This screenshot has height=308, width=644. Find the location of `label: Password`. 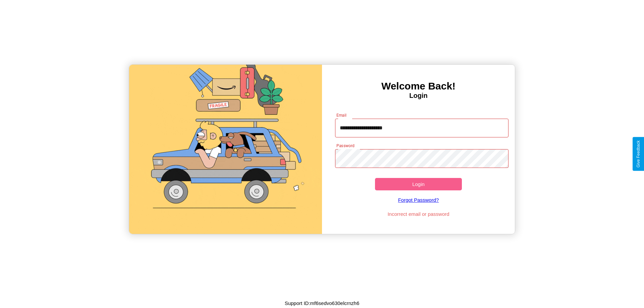

label: Password is located at coordinates (345, 146).